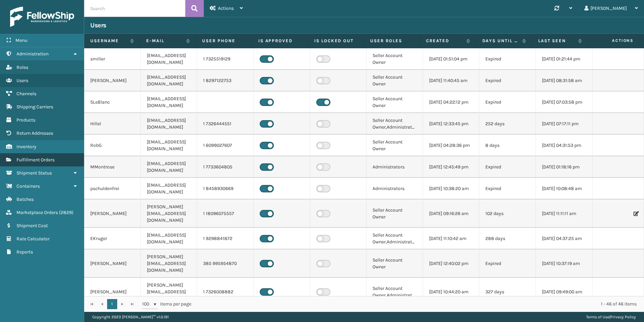 The image size is (644, 322). I want to click on label: E-mail, so click(165, 41).